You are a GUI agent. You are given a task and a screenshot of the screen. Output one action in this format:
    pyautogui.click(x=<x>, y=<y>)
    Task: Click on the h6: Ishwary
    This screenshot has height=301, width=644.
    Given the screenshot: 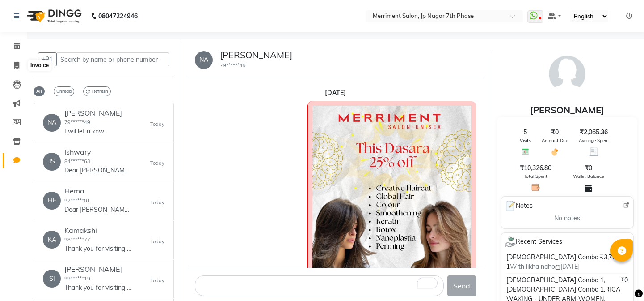 What is the action you would take?
    pyautogui.click(x=98, y=152)
    